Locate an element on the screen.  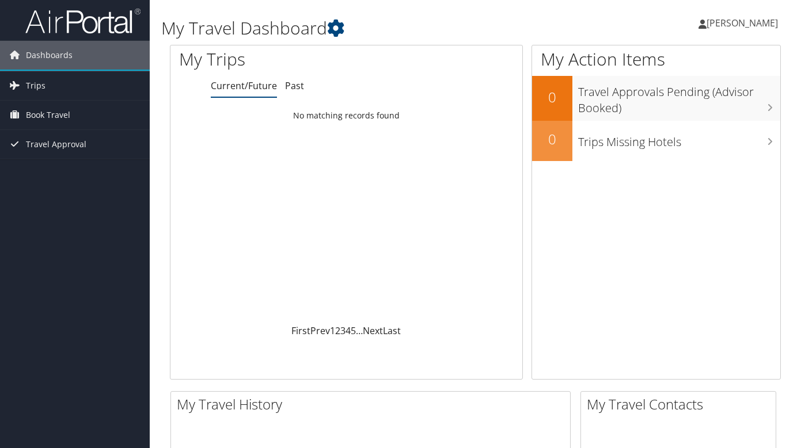
img: airportal-logo.png is located at coordinates (83, 21).